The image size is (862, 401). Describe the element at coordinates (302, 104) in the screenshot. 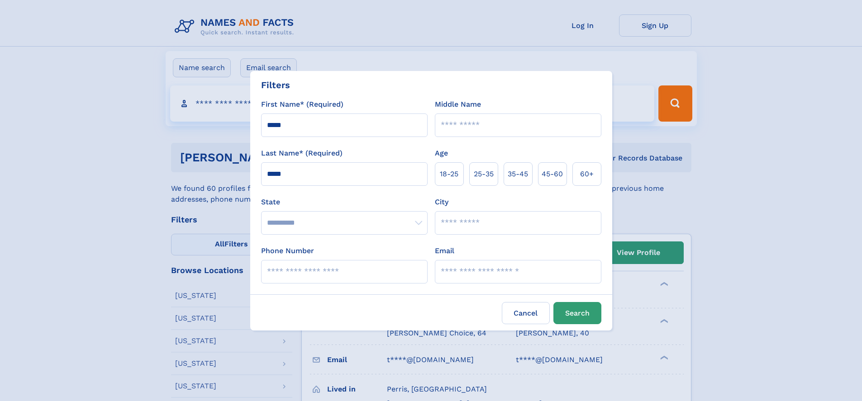

I see `label: First Name* (Required)` at that location.